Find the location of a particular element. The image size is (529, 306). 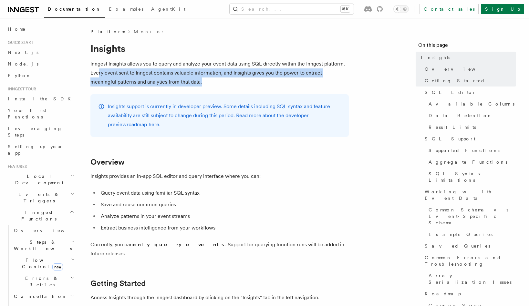

span: SQL Editor is located at coordinates (451, 92).